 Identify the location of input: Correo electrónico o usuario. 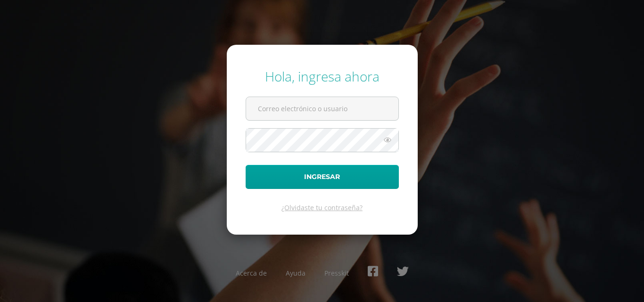
(322, 108).